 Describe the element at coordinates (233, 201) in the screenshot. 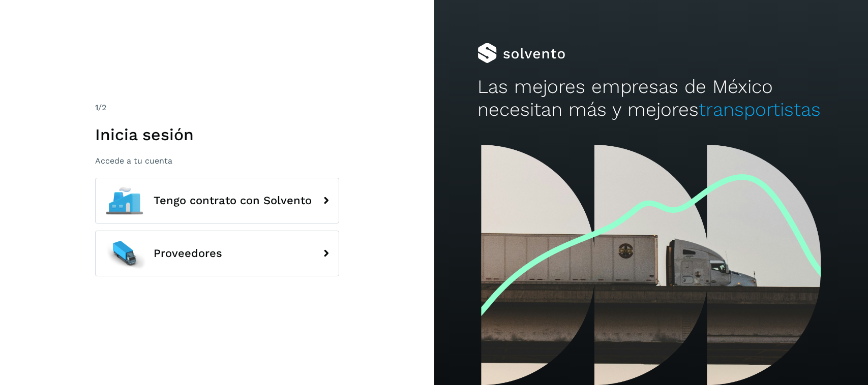

I see `span: Tengo contrato con Solvento` at that location.